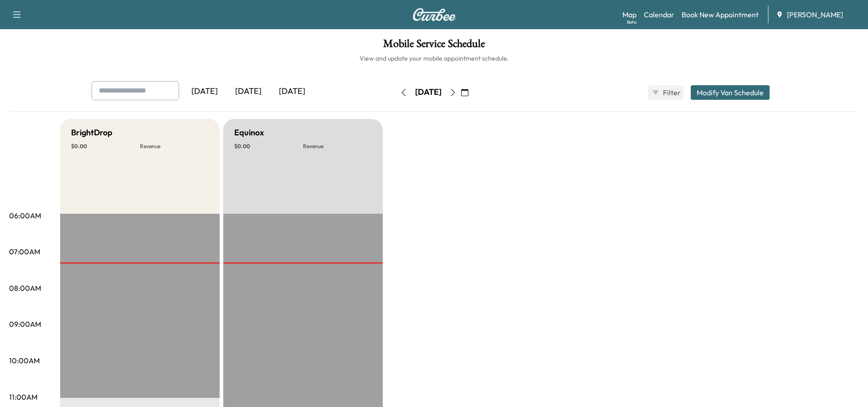  I want to click on h5: BrightDrop, so click(92, 133).